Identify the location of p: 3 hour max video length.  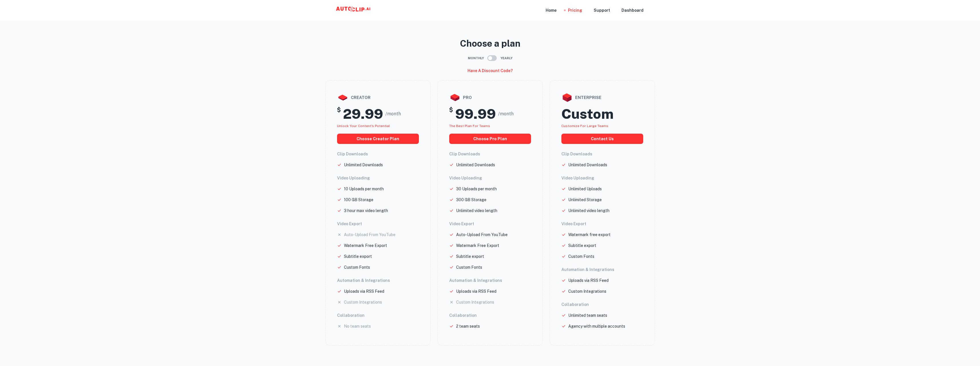
(366, 211).